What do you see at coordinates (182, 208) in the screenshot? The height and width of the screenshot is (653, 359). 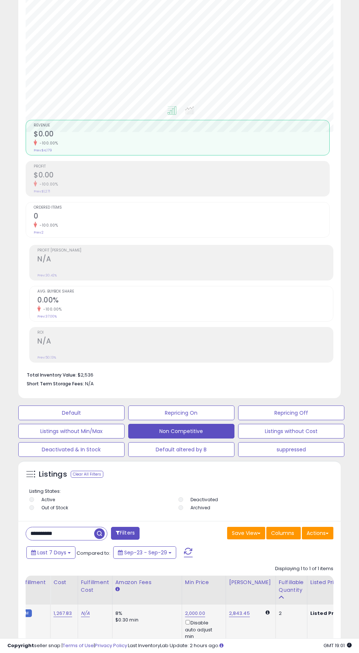 I see `span: Ordered Items` at bounding box center [182, 208].